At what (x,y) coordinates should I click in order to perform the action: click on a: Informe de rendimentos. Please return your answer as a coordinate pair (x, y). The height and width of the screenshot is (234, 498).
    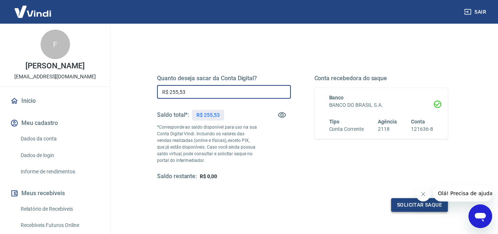
    Looking at the image, I should click on (59, 171).